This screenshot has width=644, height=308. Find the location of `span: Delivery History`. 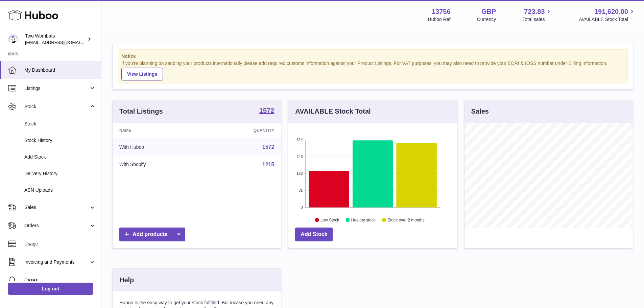

span: Delivery History is located at coordinates (60, 174).